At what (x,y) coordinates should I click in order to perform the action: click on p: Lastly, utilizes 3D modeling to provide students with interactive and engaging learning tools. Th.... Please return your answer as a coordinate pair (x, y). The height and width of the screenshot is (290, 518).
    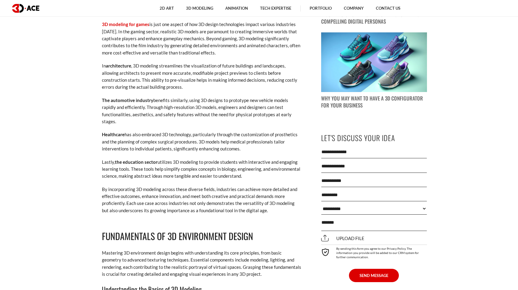
    Looking at the image, I should click on (202, 169).